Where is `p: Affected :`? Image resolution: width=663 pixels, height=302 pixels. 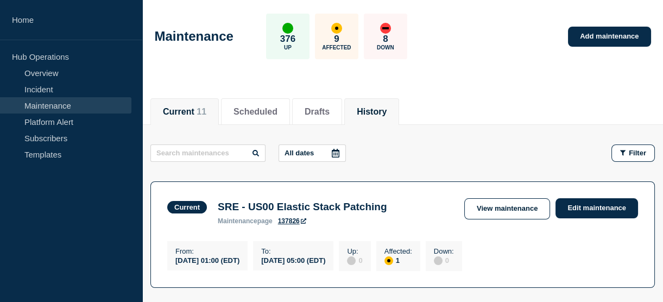
p: Affected : is located at coordinates (398, 251).